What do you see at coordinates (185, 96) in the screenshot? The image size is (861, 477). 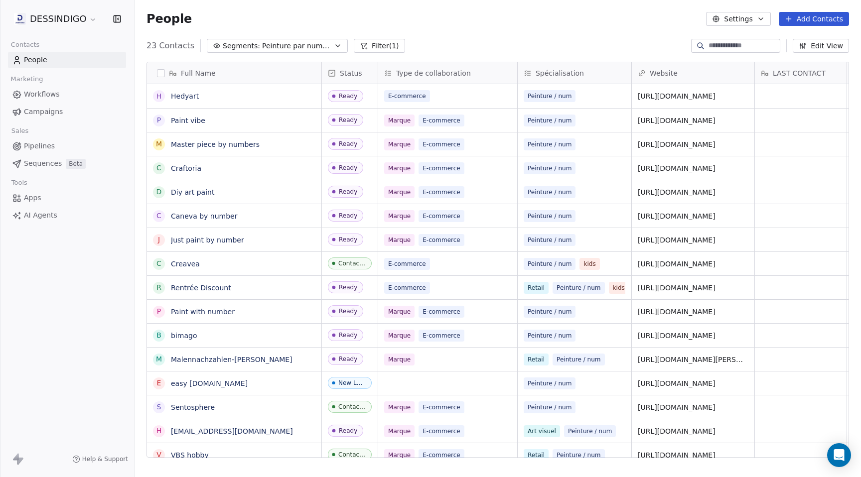 I see `a: Hedyart` at bounding box center [185, 96].